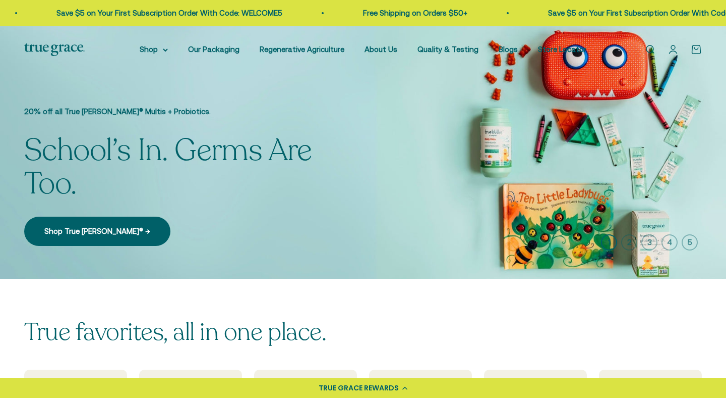 The image size is (726, 398). I want to click on button: 4, so click(670, 242).